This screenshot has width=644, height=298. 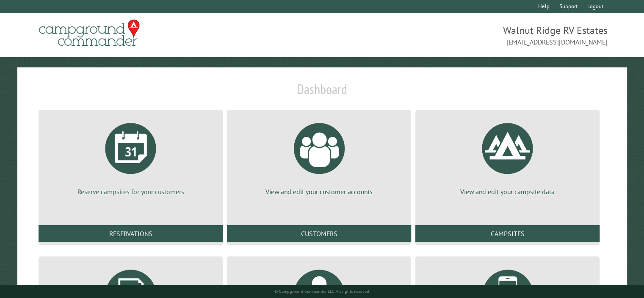 What do you see at coordinates (507, 156) in the screenshot?
I see `a: View and edit your campsite data` at bounding box center [507, 156].